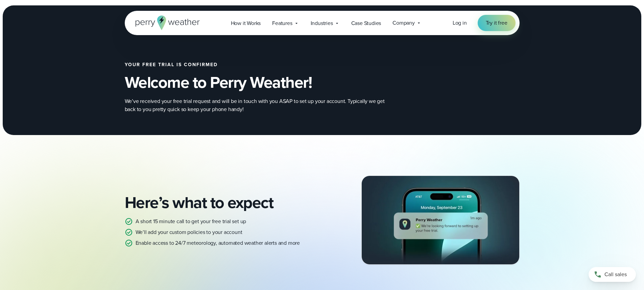 The image size is (644, 290). I want to click on h2: Welcome to Perry Weather!, so click(271, 82).